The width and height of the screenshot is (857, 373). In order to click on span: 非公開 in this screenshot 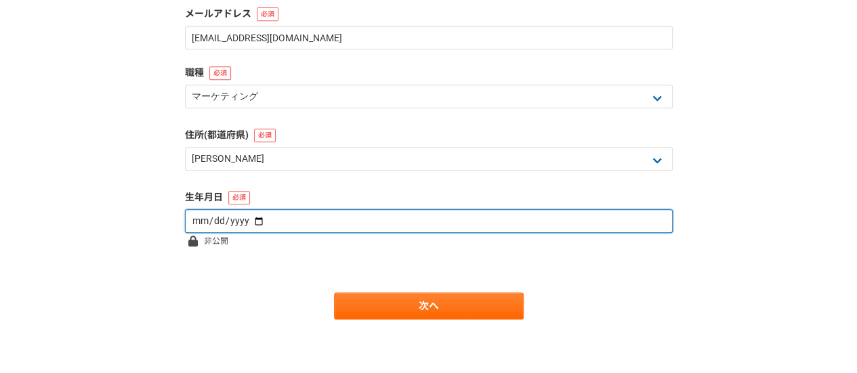, I will do `click(216, 241)`.